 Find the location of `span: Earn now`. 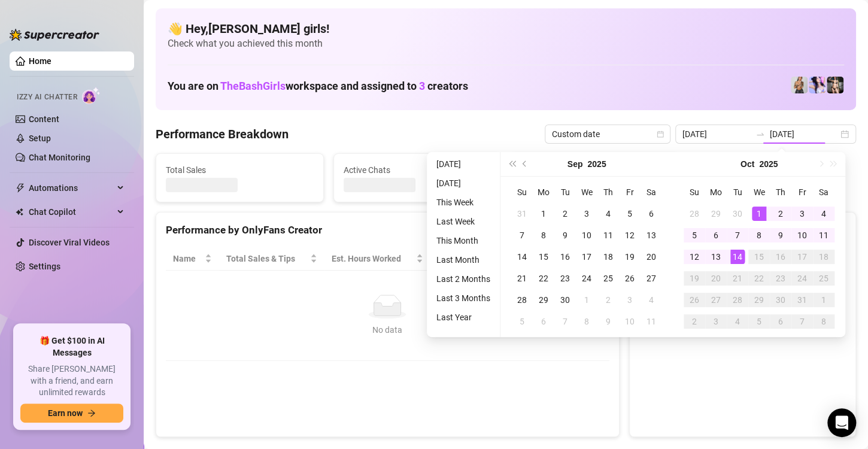

span: Earn now is located at coordinates (65, 413).